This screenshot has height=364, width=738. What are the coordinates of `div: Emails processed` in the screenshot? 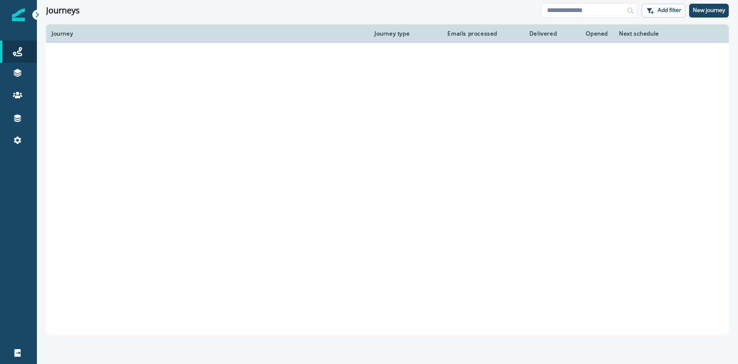 It's located at (471, 34).